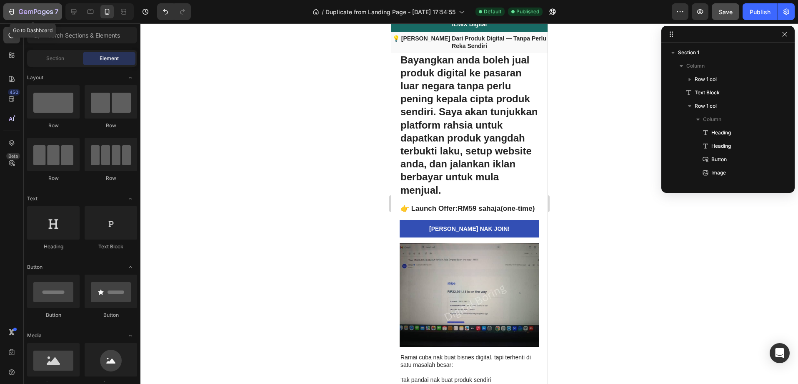 This screenshot has width=798, height=384. I want to click on span: Save, so click(726, 12).